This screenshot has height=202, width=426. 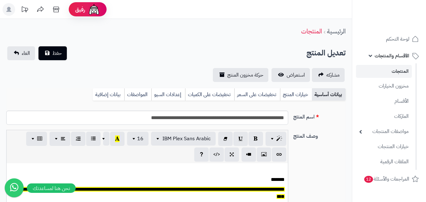 I want to click on a: لوحة التحكم, so click(x=389, y=39).